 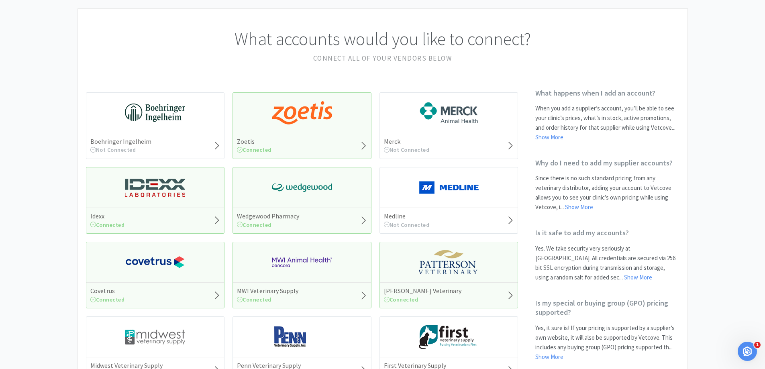 I want to click on img: e1133ece90fa4a959c5ae41b0808c578_9.png, so click(x=302, y=337).